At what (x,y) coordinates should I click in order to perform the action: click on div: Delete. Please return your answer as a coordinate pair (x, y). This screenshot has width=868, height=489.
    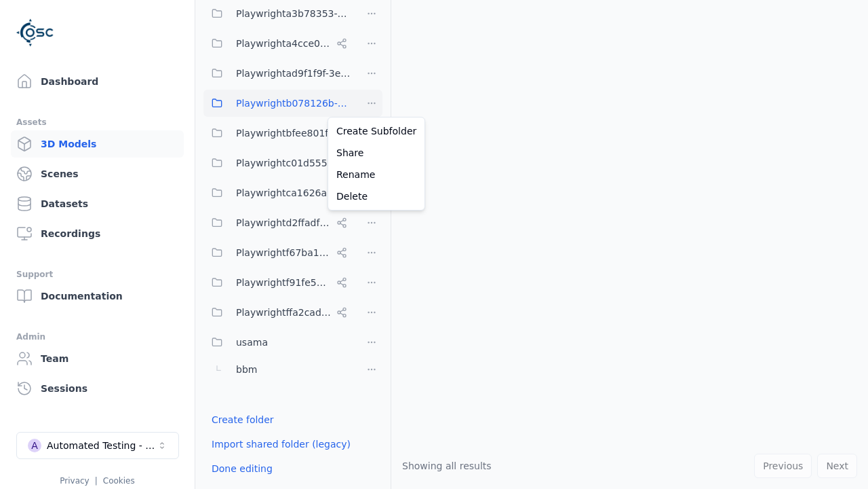
    Looking at the image, I should click on (376, 196).